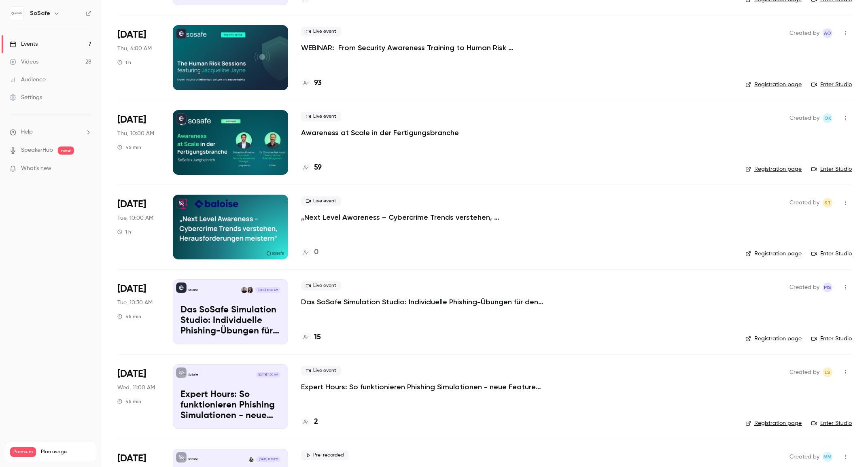 This screenshot has height=467, width=868. What do you see at coordinates (317, 337) in the screenshot?
I see `h4: 15` at bounding box center [317, 337].